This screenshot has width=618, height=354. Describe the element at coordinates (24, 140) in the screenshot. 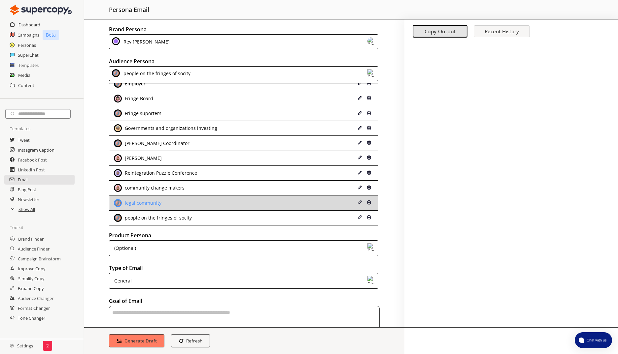

I see `a: Tweet` at that location.